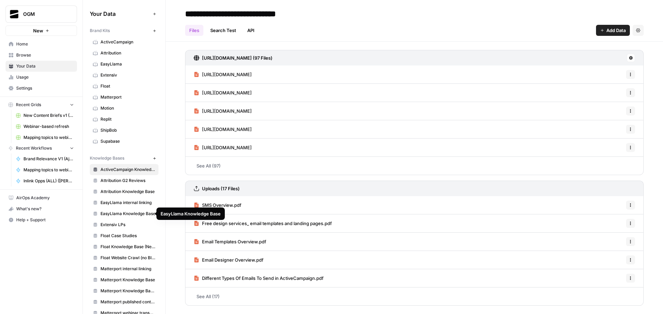 This screenshot has width=663, height=314. I want to click on h3: Uploads (17 Files), so click(220, 189).